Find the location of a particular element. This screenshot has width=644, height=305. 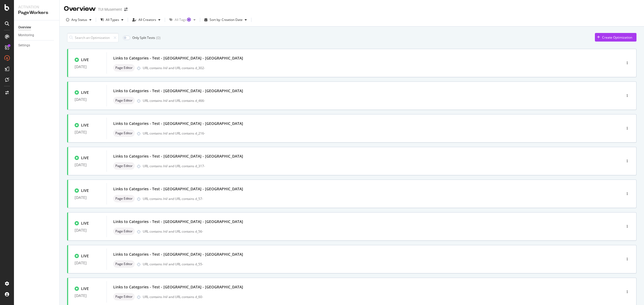

div: Create Optimization is located at coordinates (617, 37).